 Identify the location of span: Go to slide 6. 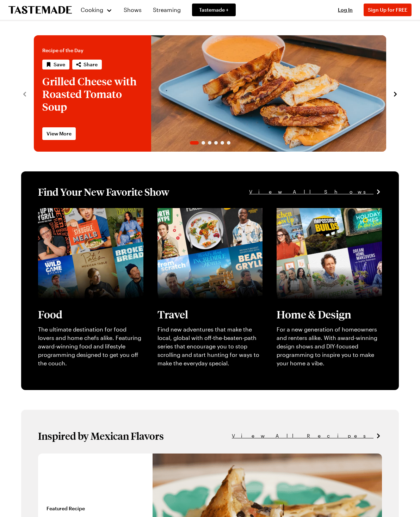
(229, 143).